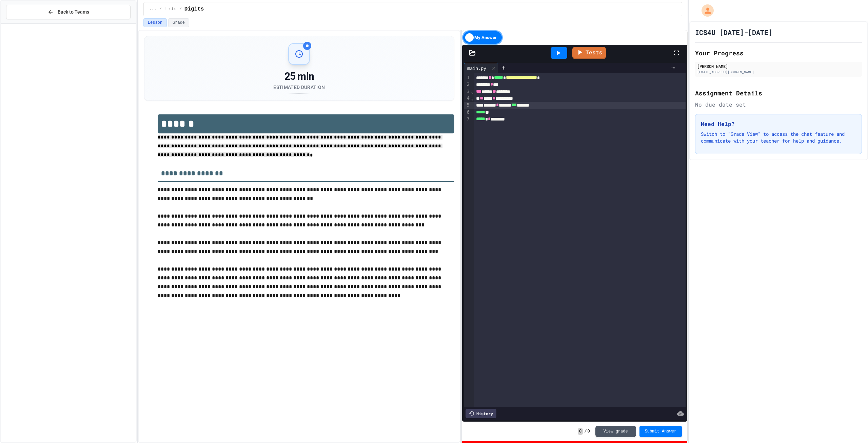 The image size is (868, 443). I want to click on h2: Your Progress, so click(779, 53).